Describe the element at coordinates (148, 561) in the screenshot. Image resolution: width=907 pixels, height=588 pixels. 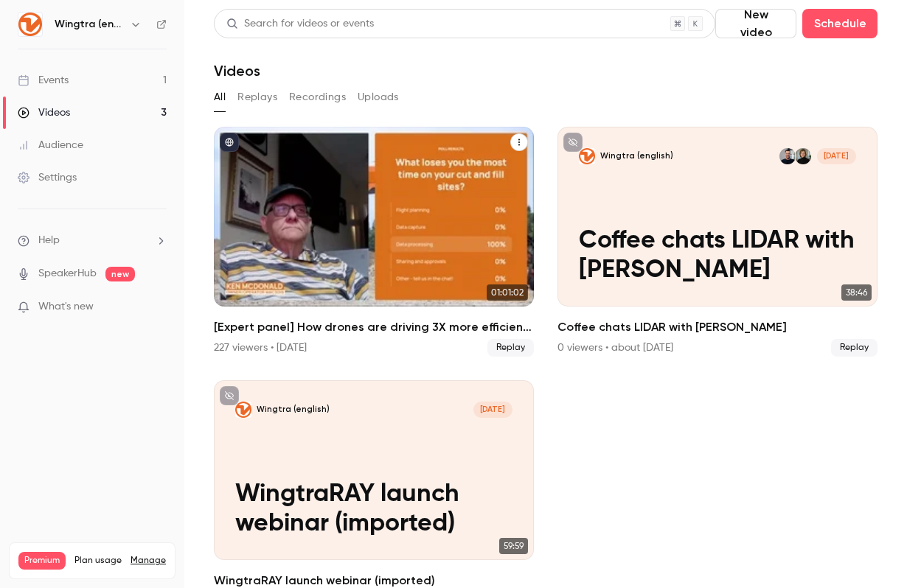
I see `a: Manage` at that location.